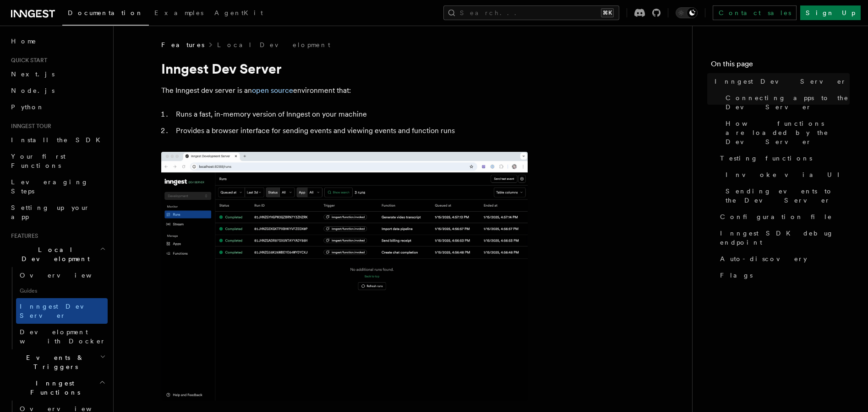  What do you see at coordinates (780, 66) in the screenshot?
I see `h4: On this page` at bounding box center [780, 66].